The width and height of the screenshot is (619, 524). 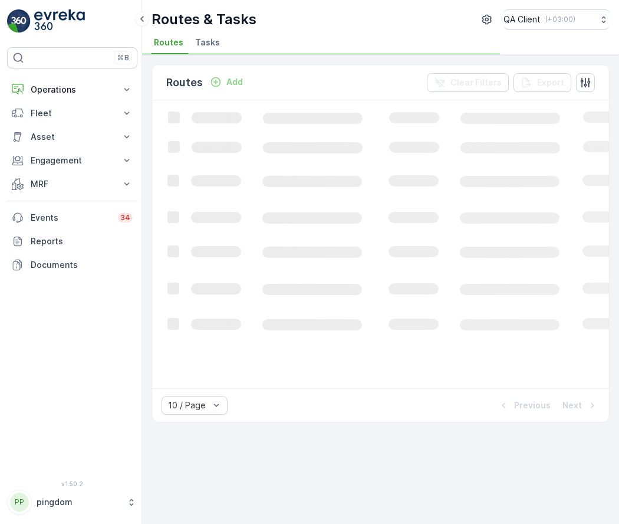 I want to click on a: Documents, so click(x=72, y=265).